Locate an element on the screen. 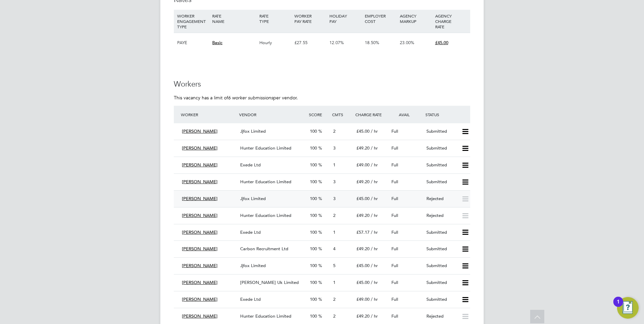  em: 6 worker submissions is located at coordinates (251, 97).